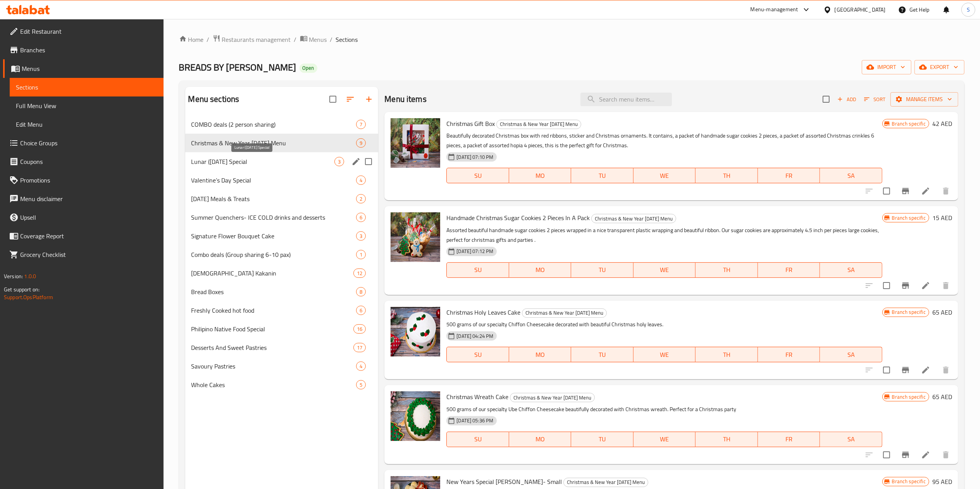  What do you see at coordinates (471, 124) in the screenshot?
I see `span: Christmas Gift Box` at bounding box center [471, 124].